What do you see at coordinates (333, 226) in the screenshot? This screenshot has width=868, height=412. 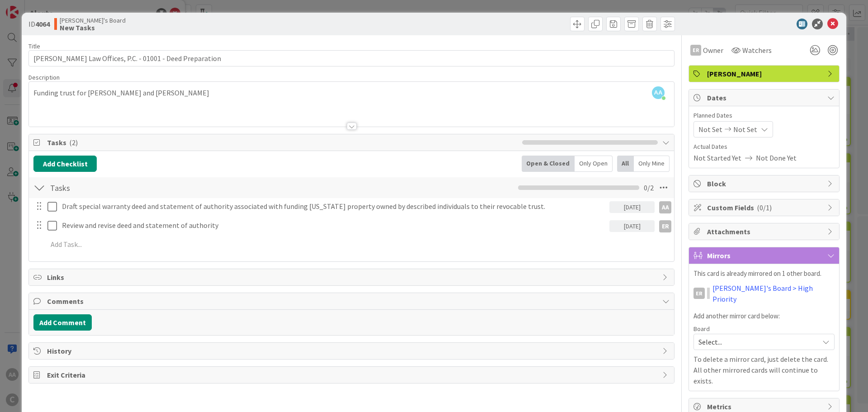 I see `p: Review and revise deed and statement of authority` at bounding box center [333, 226].